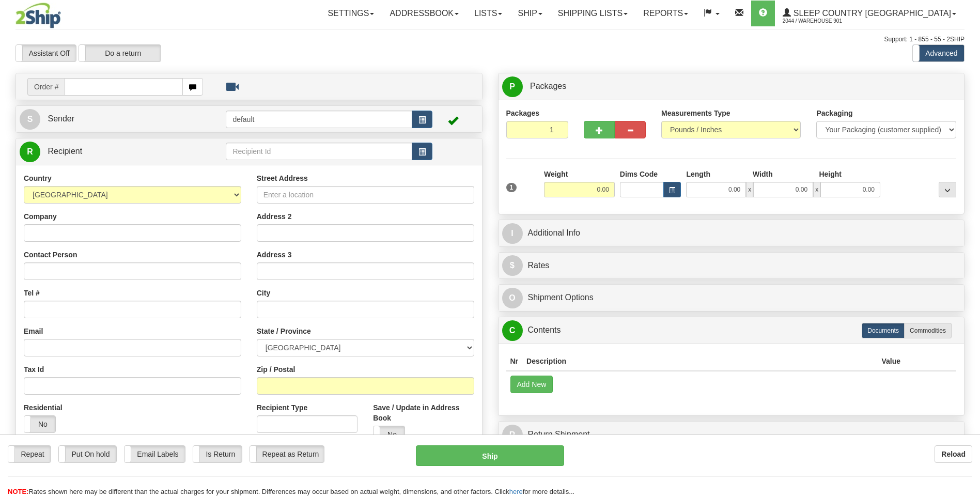 This screenshot has height=497, width=980. I want to click on label: Repeat as Return, so click(287, 454).